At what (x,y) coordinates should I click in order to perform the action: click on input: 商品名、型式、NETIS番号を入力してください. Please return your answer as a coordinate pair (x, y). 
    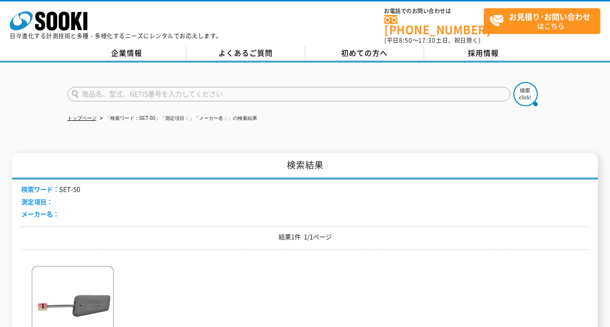
    Looking at the image, I should click on (289, 94).